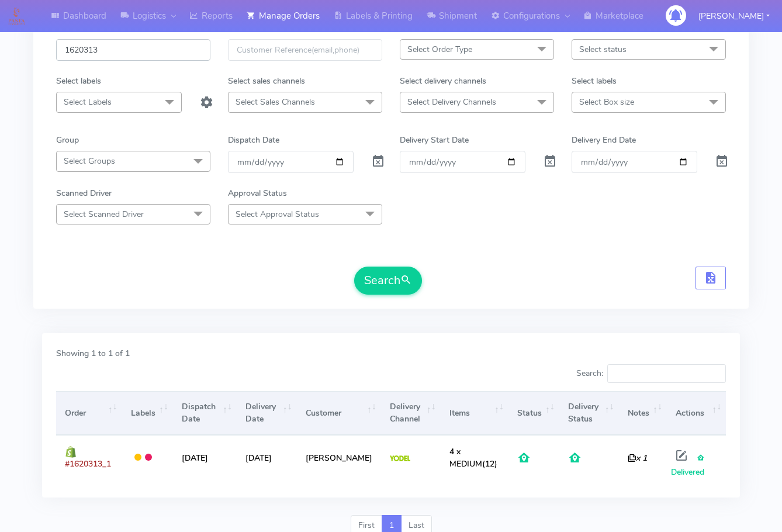 Image resolution: width=782 pixels, height=532 pixels. I want to click on th: Labels: activate to sort column ascending, so click(148, 412).